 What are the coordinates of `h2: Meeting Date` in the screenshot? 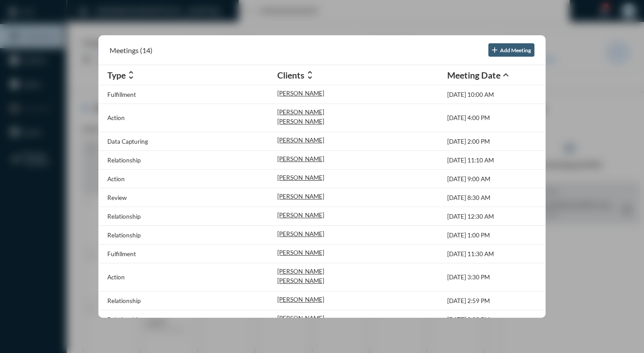 It's located at (473, 75).